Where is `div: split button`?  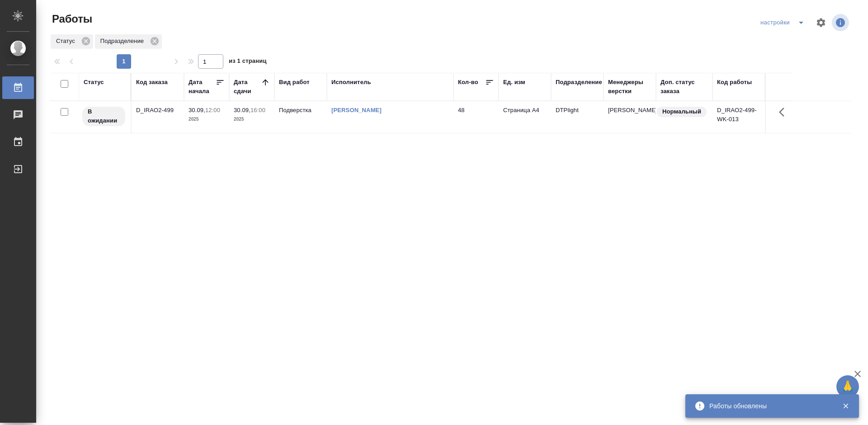
div: split button is located at coordinates (784, 23).